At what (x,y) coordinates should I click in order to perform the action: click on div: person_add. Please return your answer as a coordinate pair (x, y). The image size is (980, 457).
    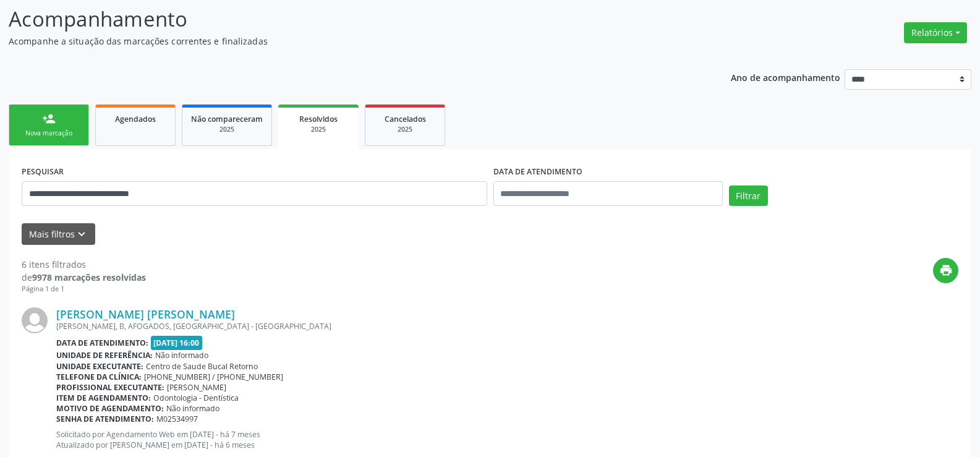
    Looking at the image, I should click on (49, 119).